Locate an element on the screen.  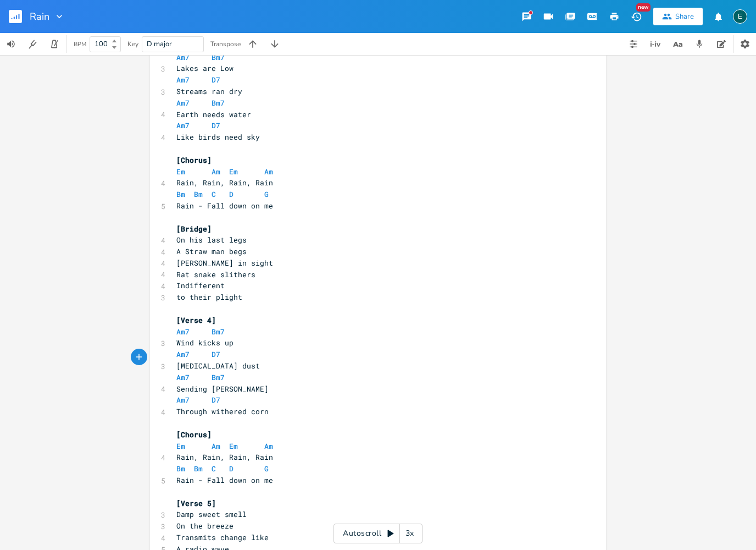
div: BPM is located at coordinates (80, 44).